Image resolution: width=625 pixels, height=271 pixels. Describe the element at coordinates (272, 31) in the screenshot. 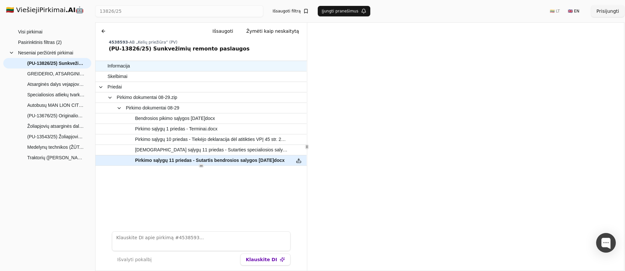

I see `button: Žymėti kaip neskaitytą` at that location.